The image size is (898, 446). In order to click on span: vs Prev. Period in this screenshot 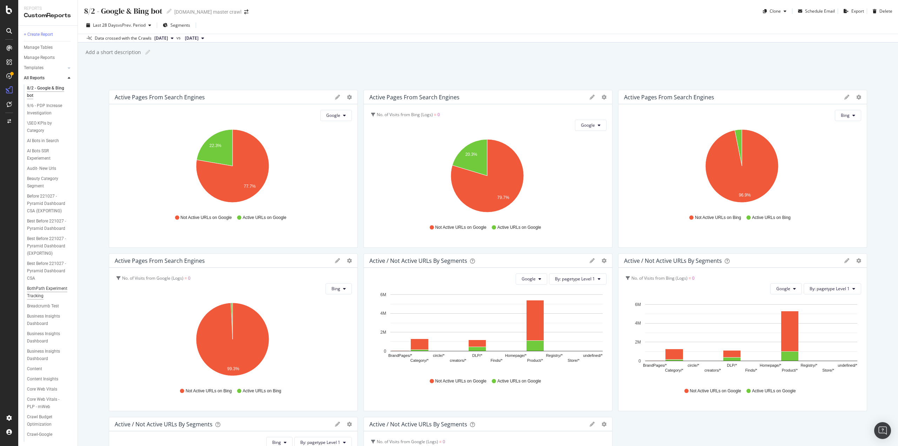, I will do `click(132, 25)`.